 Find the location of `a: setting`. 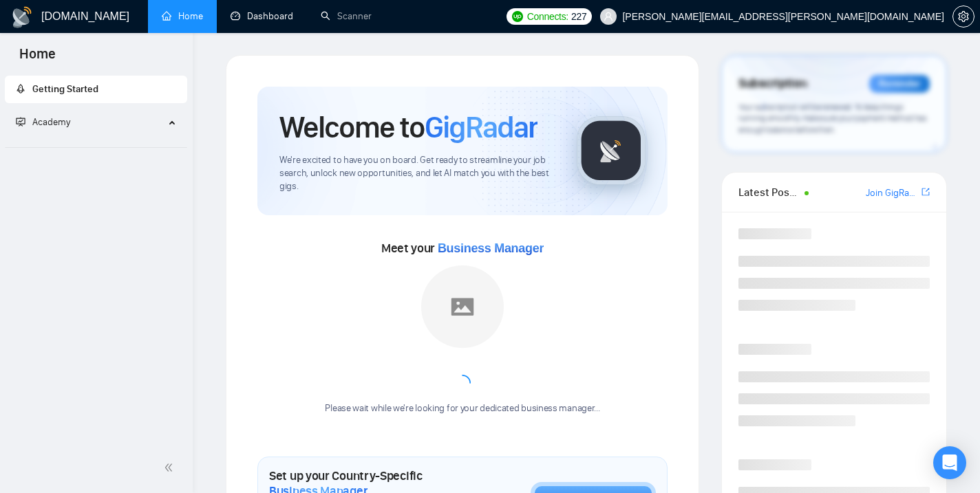

a: setting is located at coordinates (963, 17).